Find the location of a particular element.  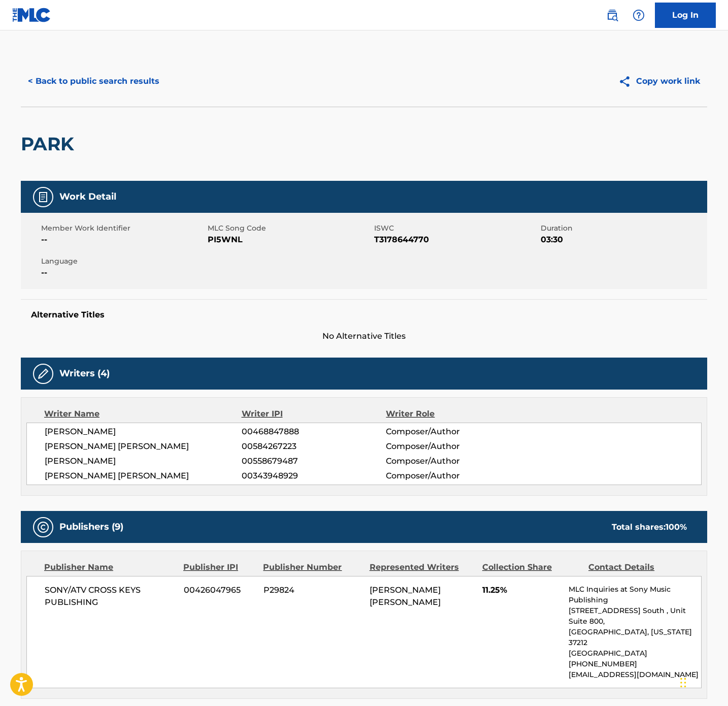

img: MLC Logo is located at coordinates (31, 14).